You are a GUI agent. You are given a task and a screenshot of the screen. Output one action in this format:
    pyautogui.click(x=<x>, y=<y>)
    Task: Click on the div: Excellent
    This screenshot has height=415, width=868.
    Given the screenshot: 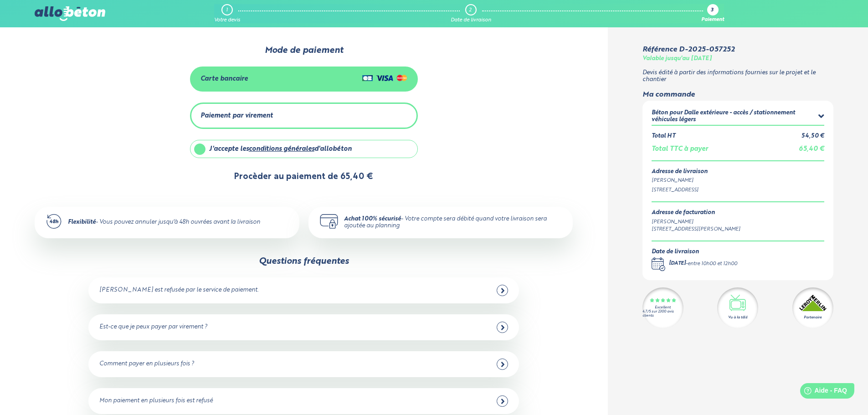 What is the action you would take?
    pyautogui.click(x=663, y=308)
    